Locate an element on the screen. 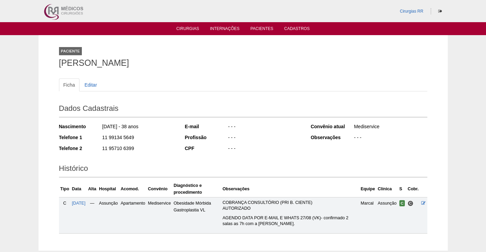 The image size is (486, 252). div: Paciente is located at coordinates (71, 51).